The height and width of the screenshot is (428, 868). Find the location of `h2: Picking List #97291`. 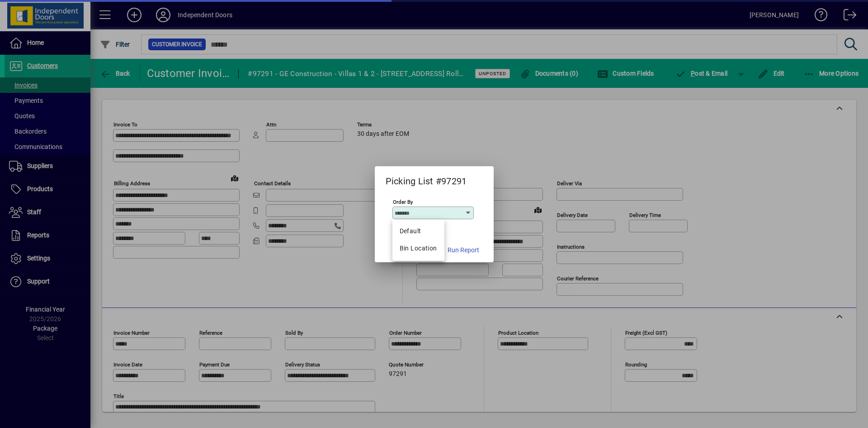

h2: Picking List #97291 is located at coordinates (426, 177).